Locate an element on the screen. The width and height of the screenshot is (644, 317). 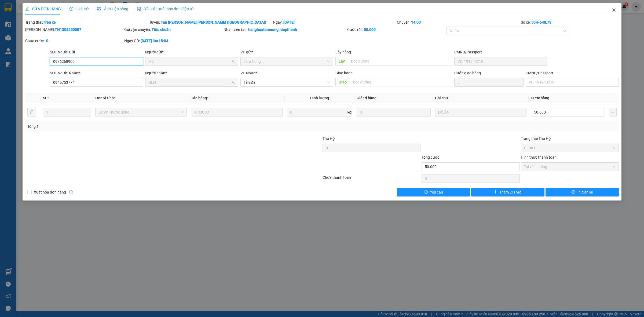
span: edit is located at coordinates (27, 9).